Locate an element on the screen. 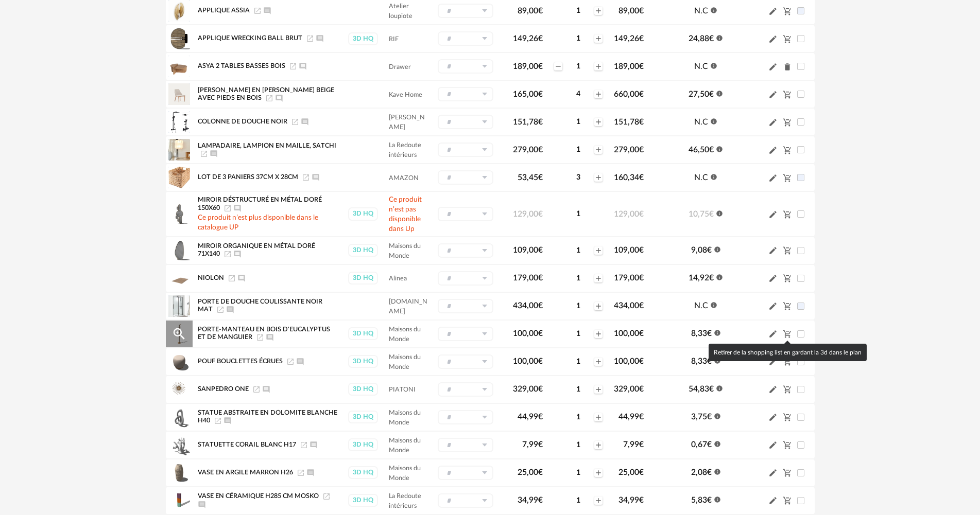 This screenshot has width=980, height=515. span: 160,34 is located at coordinates (628, 178).